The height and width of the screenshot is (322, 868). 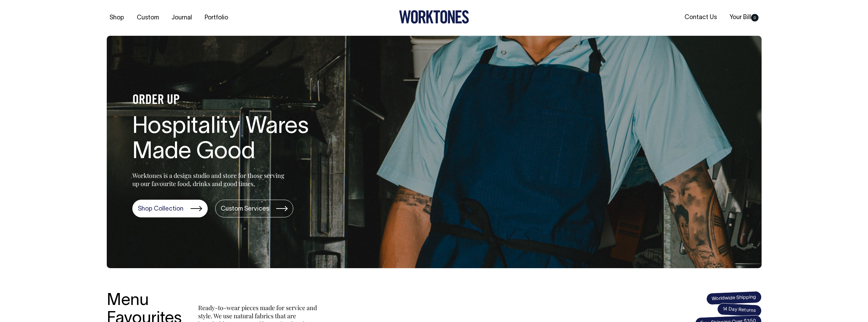 I want to click on p: Worktones is a design studio and store for those serving up our favourite food, drinks and good t..., so click(x=210, y=179).